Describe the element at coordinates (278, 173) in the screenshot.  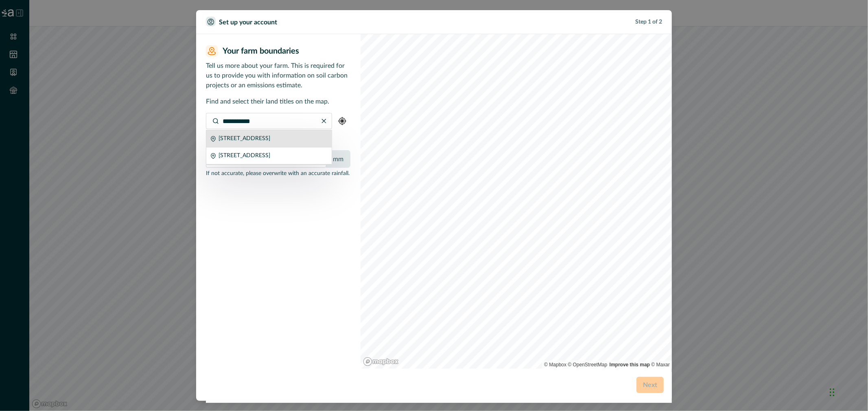
I see `p: If not accurate, please overwrite with an accurate rainfall.` at that location.